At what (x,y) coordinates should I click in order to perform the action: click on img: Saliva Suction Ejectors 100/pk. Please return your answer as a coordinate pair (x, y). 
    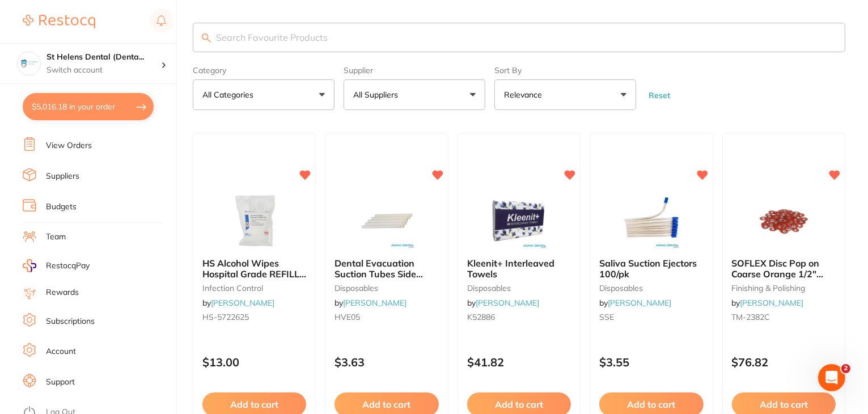
    Looking at the image, I should click on (651, 221).